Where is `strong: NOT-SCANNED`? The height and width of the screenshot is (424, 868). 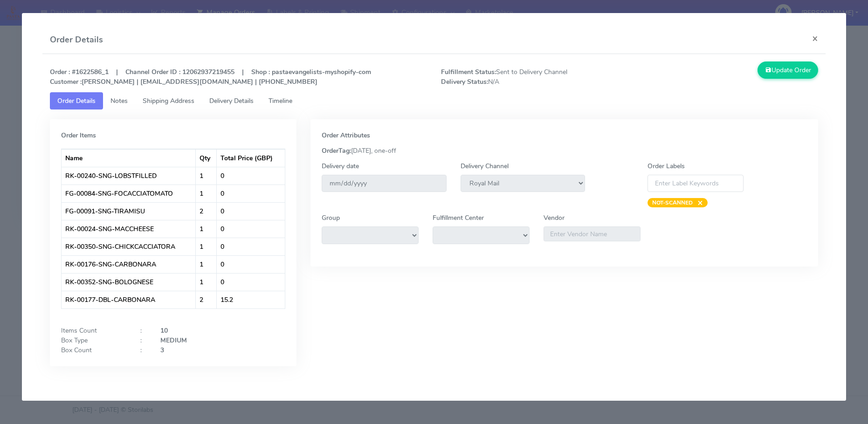
strong: NOT-SCANNED is located at coordinates (672, 203).